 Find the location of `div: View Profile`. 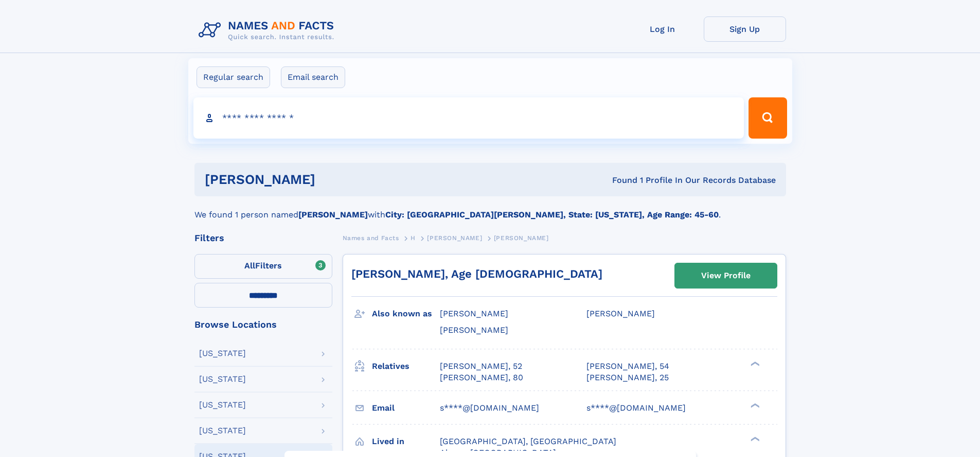

div: View Profile is located at coordinates (726, 275).